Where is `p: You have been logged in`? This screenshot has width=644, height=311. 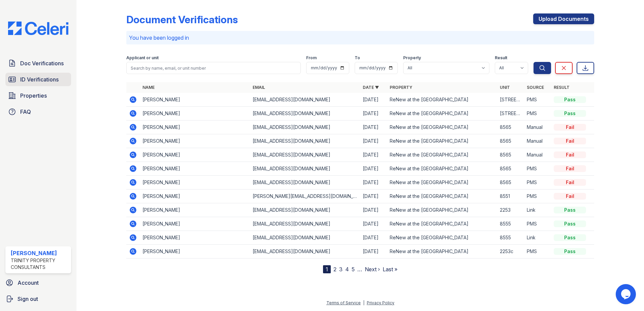
p: You have been logged in is located at coordinates (360, 38).